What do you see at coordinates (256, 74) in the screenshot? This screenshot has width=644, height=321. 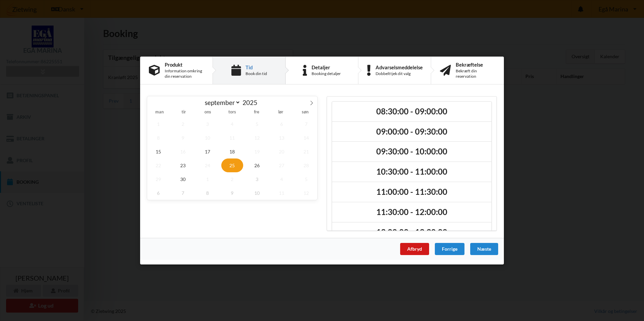 I see `div: Book din tid` at bounding box center [256, 74].